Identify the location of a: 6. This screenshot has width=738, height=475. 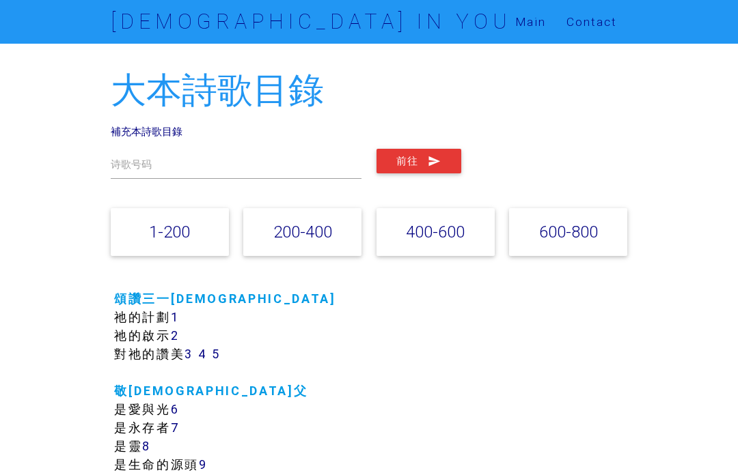
(175, 409).